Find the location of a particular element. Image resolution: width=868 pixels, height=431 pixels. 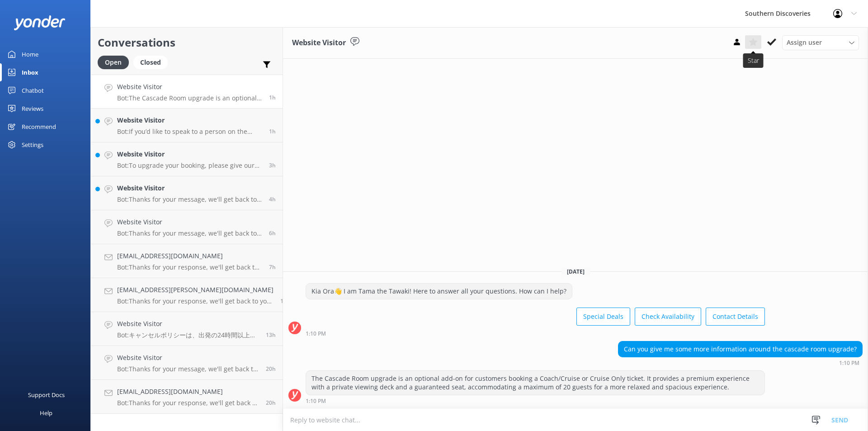

span: Sep 10 2025 12:50pm (UTC +12:00) Pacific/Auckland is located at coordinates (273, 131).